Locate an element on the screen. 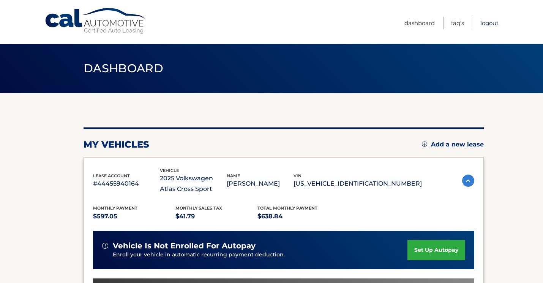 The image size is (543, 283). p: #44455940164 is located at coordinates (126, 183).